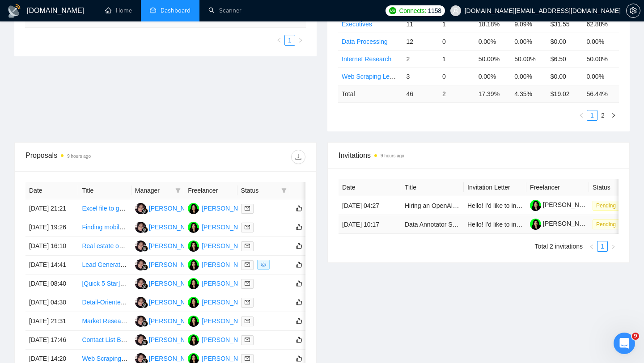 This screenshot has width=644, height=363. What do you see at coordinates (433, 206) in the screenshot?
I see `td: Hiring an OpenAI expert.` at bounding box center [433, 206].